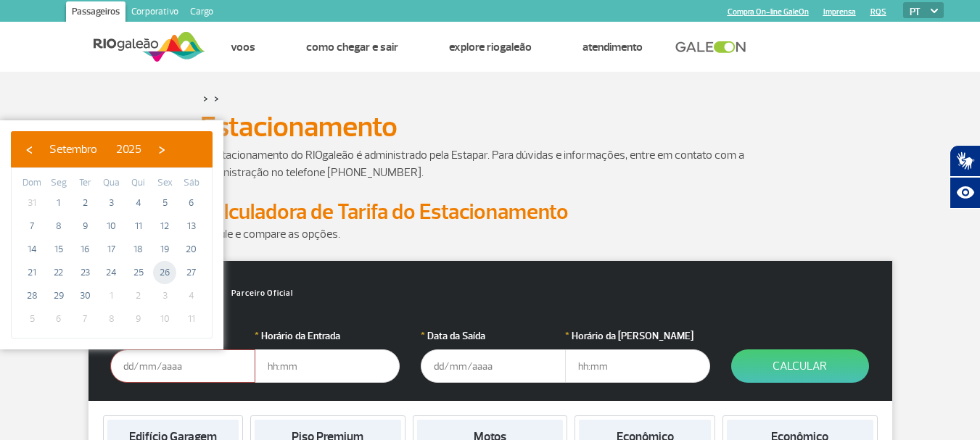 The width and height of the screenshot is (980, 440). Describe the element at coordinates (327, 335) in the screenshot. I see `label: Horário da Entrada` at that location.